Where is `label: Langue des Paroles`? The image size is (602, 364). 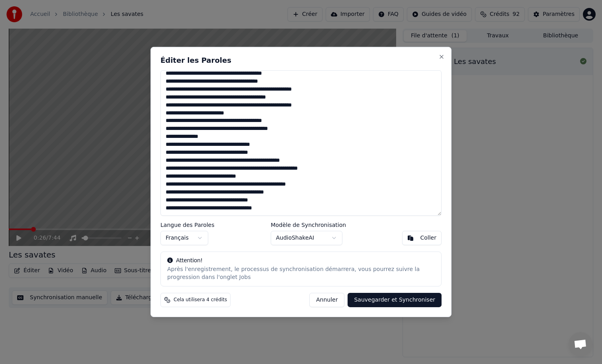
label: Langue des Paroles is located at coordinates (188, 225).